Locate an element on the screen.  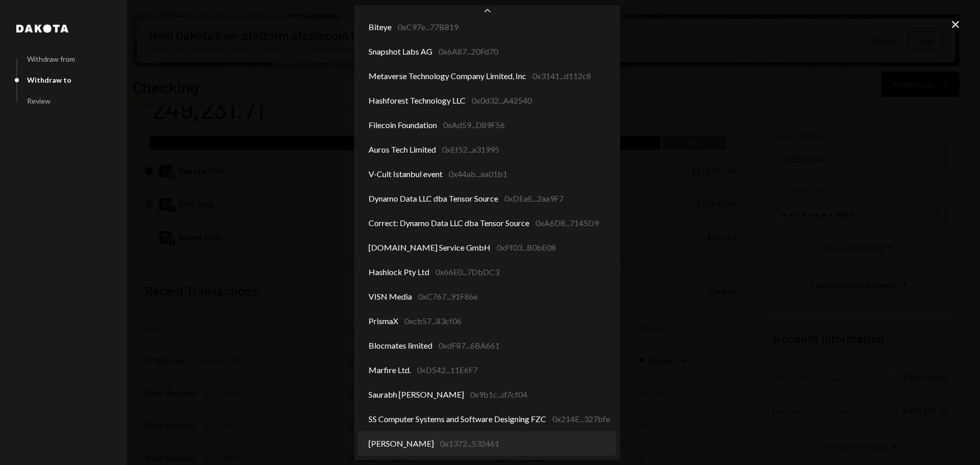
span: Snapshot Labs AG is located at coordinates (400, 51).